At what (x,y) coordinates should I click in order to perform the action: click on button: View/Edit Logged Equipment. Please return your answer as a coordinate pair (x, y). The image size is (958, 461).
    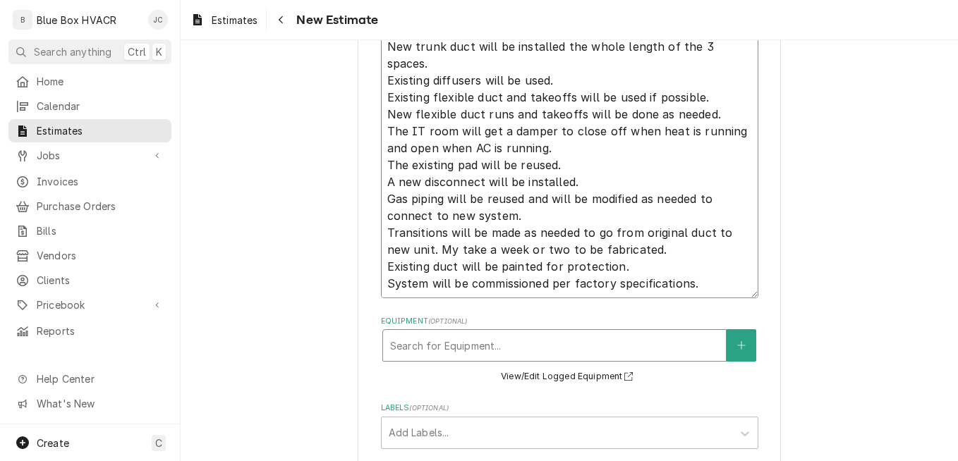
    Looking at the image, I should click on (569, 377).